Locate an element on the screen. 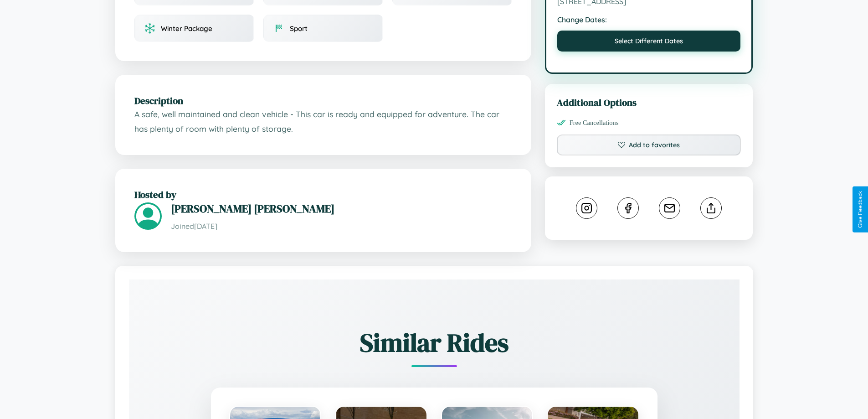 The image size is (868, 419). span: Winter Package is located at coordinates (186, 28).